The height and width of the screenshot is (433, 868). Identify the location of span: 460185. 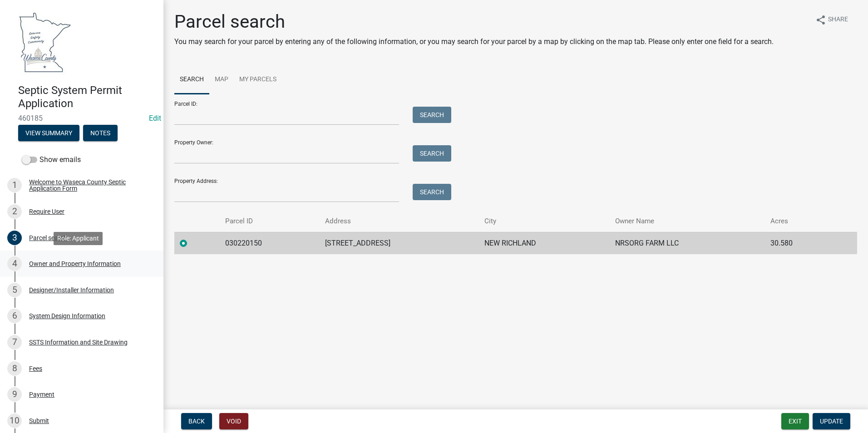
(82, 118).